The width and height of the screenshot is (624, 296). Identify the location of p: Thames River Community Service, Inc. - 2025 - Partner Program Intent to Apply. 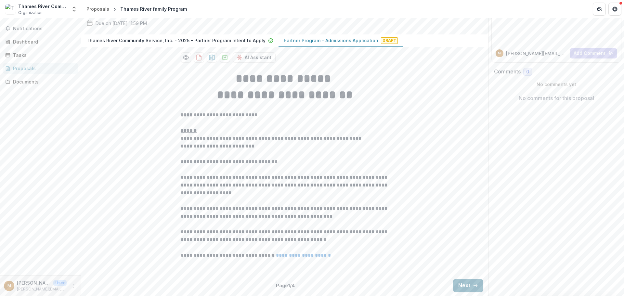
(176, 40).